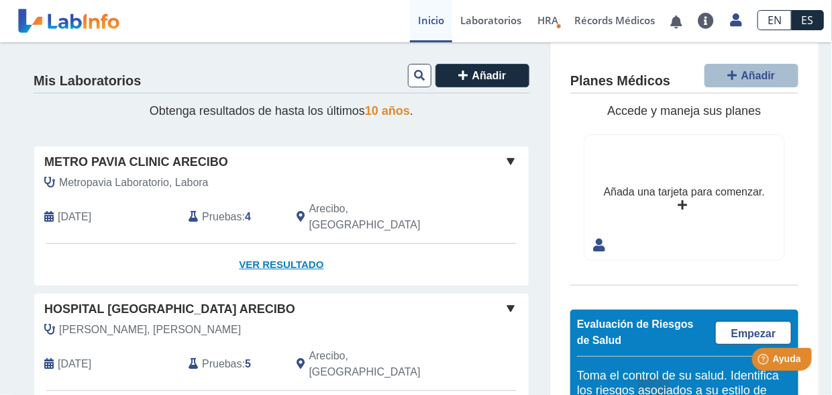  I want to click on span: Metro Pavia Clinic Arecibo, so click(136, 162).